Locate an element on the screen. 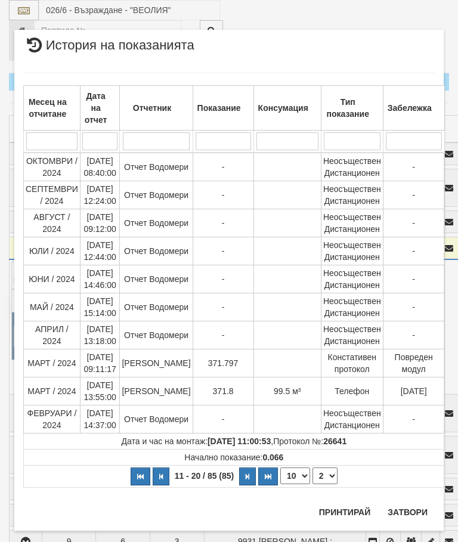 The image size is (458, 542). th: Дата на отчет: No sort applied, activate to apply an ascending sort is located at coordinates (100, 108).